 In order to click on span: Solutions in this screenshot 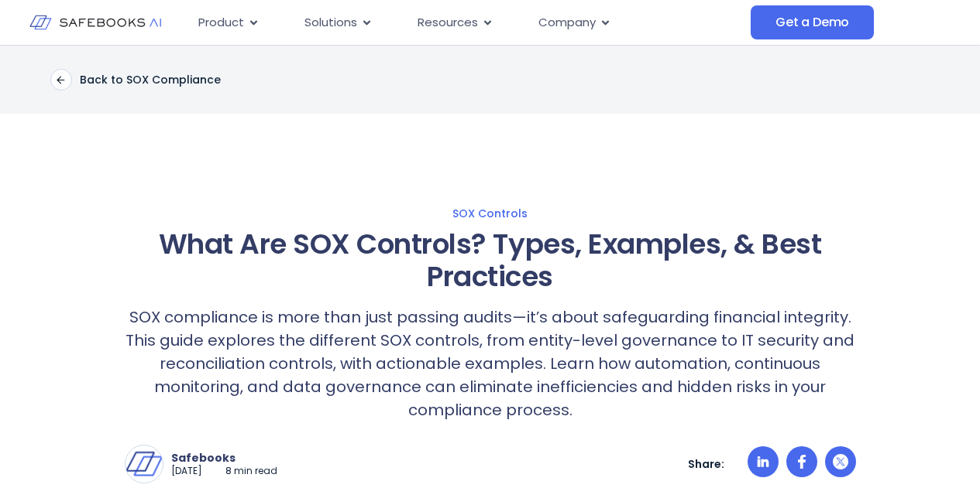, I will do `click(331, 23)`.